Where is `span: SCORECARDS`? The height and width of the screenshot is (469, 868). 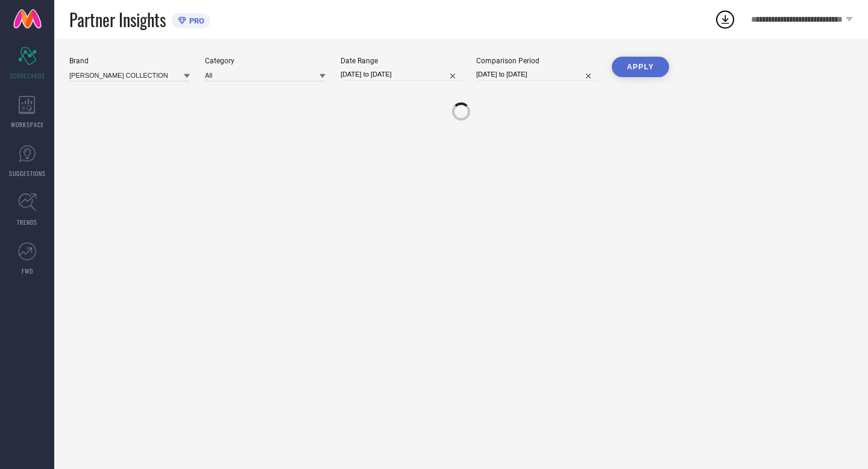
span: SCORECARDS is located at coordinates (27, 76).